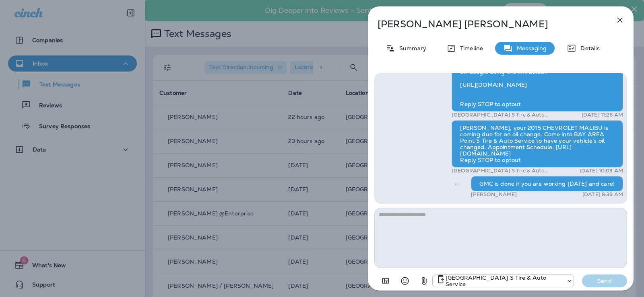 This screenshot has width=644, height=297. I want to click on p: Messaging, so click(530, 48).